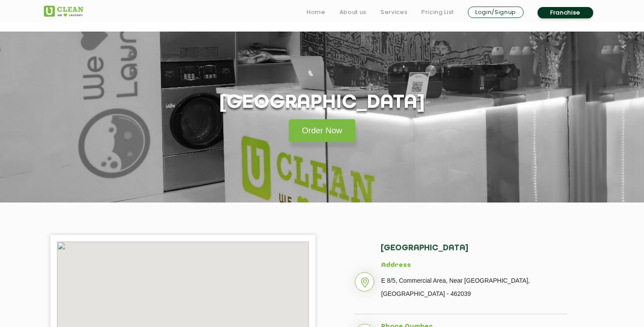  I want to click on a: Order Now, so click(322, 130).